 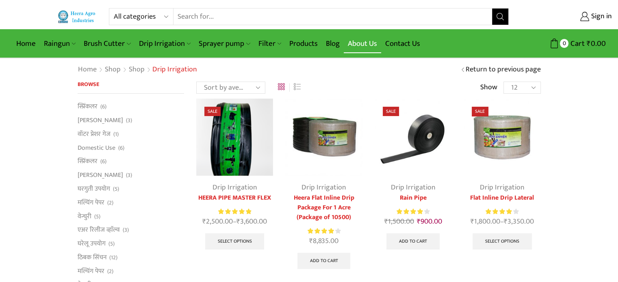 I want to click on div: Rated 4.00 out of 5, so click(x=501, y=212).